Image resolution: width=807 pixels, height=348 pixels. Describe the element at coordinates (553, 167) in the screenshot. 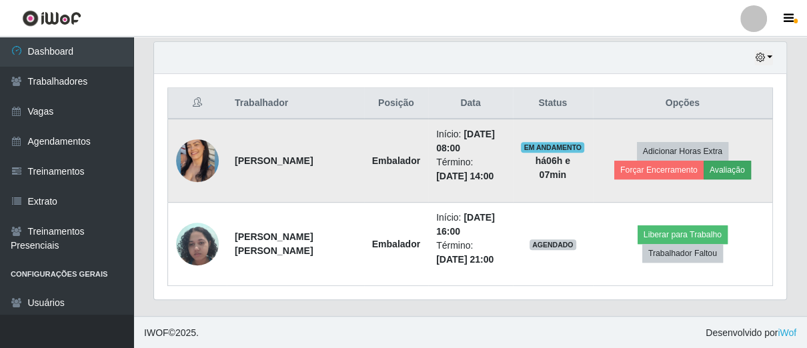

I see `strong: há 06 h e 07 min` at that location.